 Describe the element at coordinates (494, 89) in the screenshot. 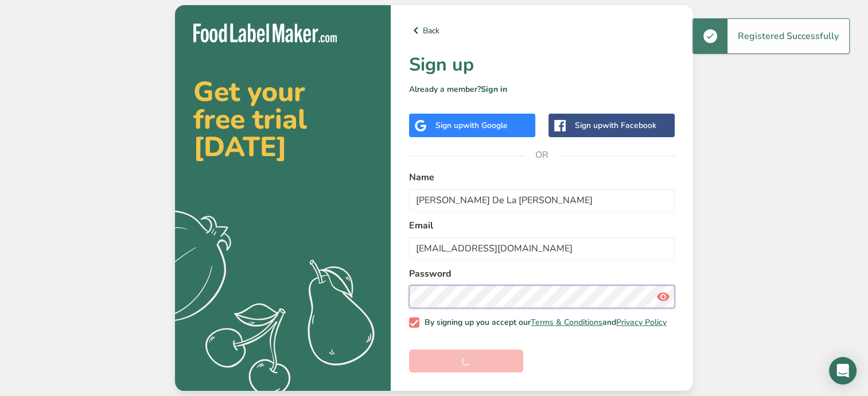

I see `a: Sign in` at that location.